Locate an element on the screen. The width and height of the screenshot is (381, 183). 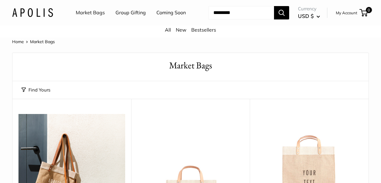
a: Home is located at coordinates (18, 42).